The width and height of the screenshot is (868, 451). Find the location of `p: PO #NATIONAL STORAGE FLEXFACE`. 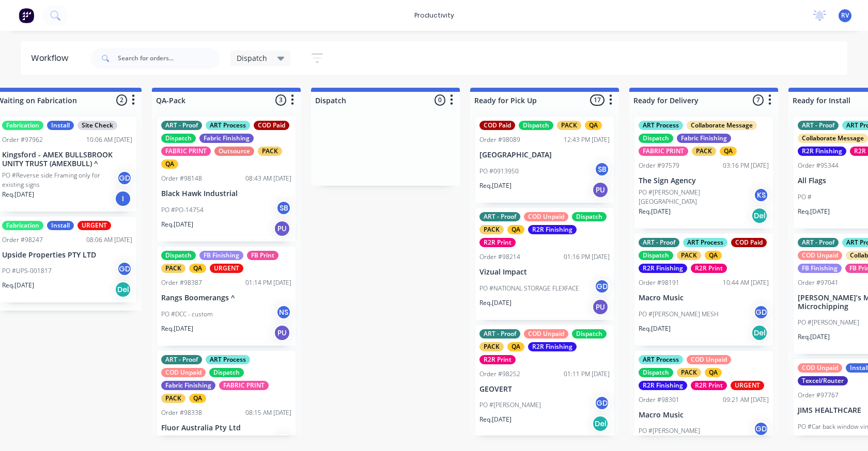

p: PO #NATIONAL STORAGE FLEXFACE is located at coordinates (529, 289).